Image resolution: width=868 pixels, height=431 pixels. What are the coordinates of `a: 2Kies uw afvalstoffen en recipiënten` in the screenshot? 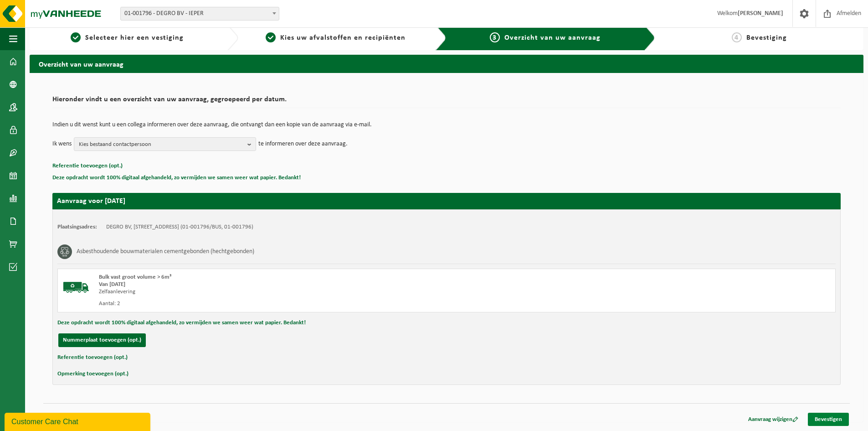 It's located at (336, 38).